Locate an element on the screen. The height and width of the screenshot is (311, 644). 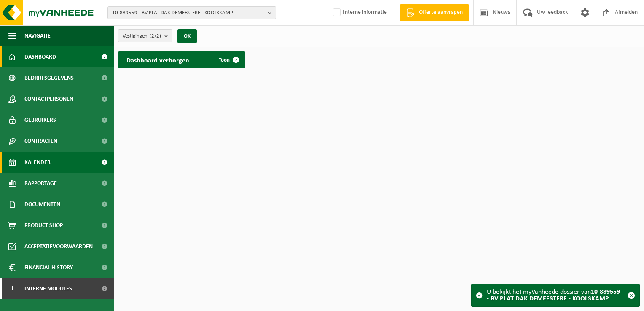
button: Vestigingen(2/2) is located at coordinates (145, 36).